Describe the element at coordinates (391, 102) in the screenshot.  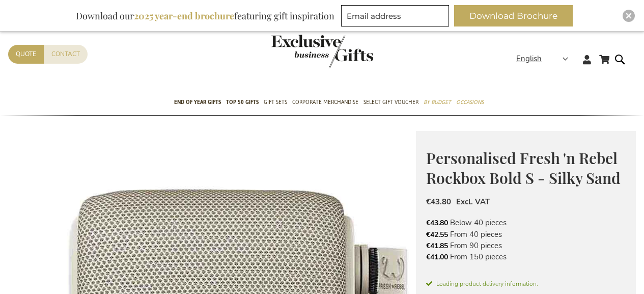
I see `span: Select Gift Voucher` at that location.